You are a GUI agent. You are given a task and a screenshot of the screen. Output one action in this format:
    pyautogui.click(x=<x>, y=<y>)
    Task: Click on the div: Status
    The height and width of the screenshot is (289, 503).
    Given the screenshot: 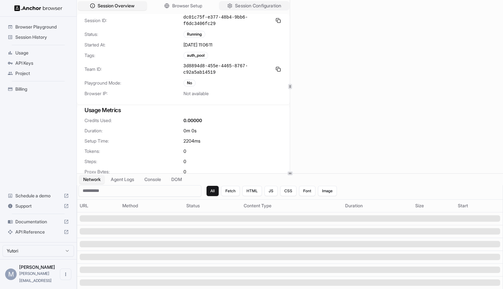 What is the action you would take?
    pyautogui.click(x=212, y=205)
    